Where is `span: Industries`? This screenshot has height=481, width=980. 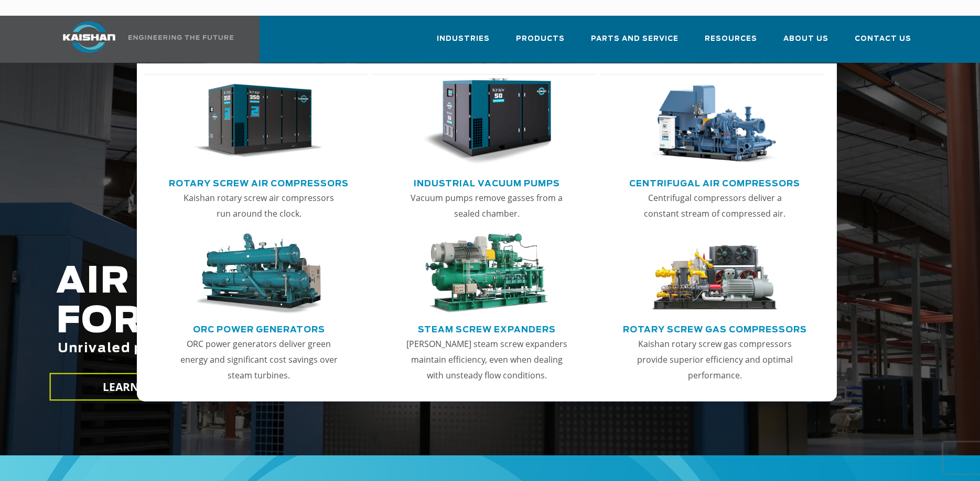 span: Industries is located at coordinates (463, 38).